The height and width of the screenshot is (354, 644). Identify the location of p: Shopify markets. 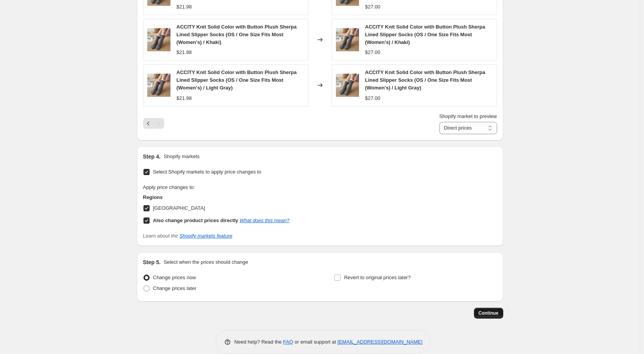
(181, 157).